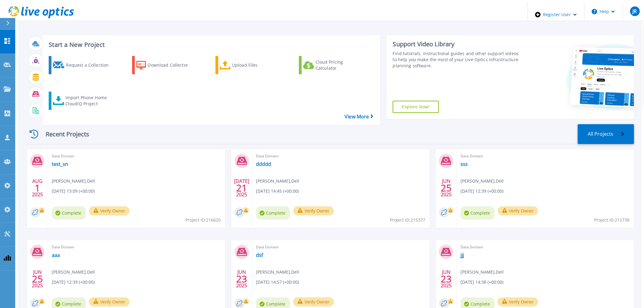 Image resolution: width=644 pixels, height=308 pixels. What do you see at coordinates (415, 107) in the screenshot?
I see `a: Explore Now!` at bounding box center [415, 107].